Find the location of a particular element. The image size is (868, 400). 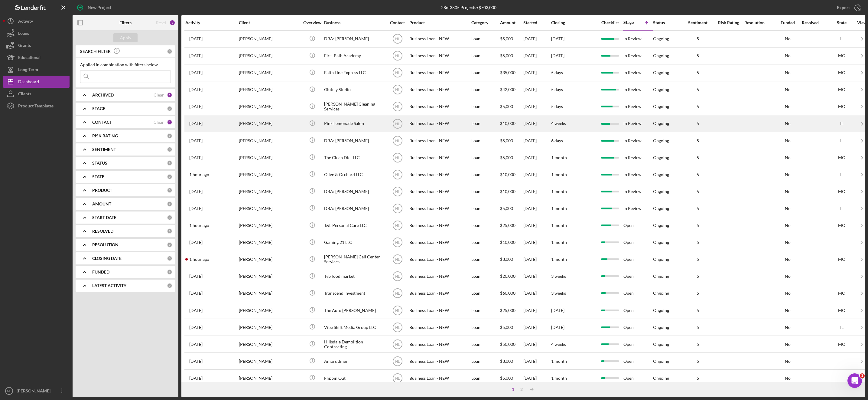

div: Grants is located at coordinates (25, 46).